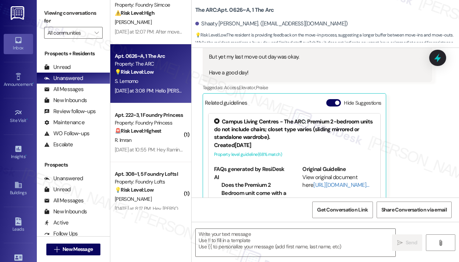 This screenshot has height=262, width=459. I want to click on img: ResiDesk Logo, so click(18, 13).